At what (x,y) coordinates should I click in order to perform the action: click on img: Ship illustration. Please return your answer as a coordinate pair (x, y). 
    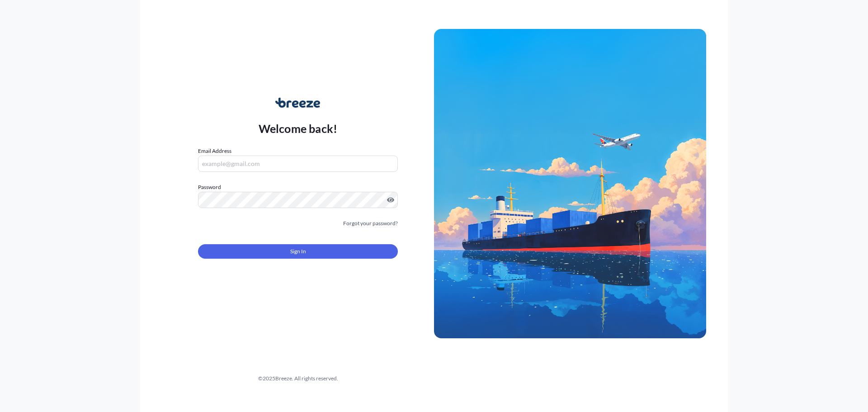
    Looking at the image, I should click on (570, 184).